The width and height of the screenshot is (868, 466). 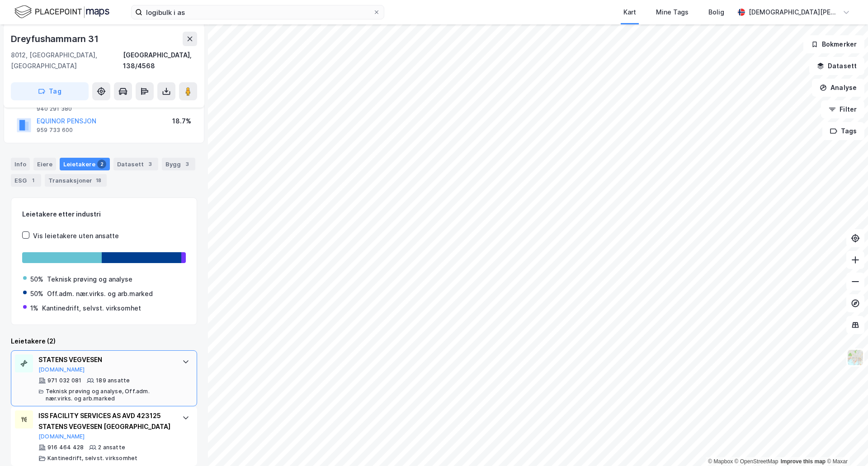 I want to click on img: logo.f888ab2527a4732fd821a326f86c7f29.svg, so click(x=62, y=11).